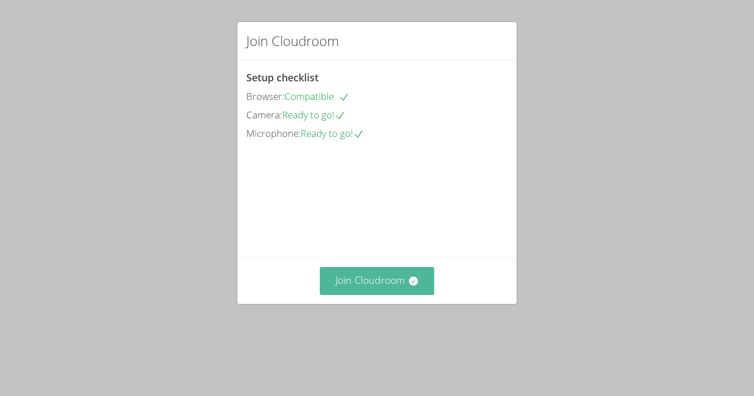 This screenshot has height=396, width=754. What do you see at coordinates (264, 115) in the screenshot?
I see `span: Camera:` at bounding box center [264, 115].